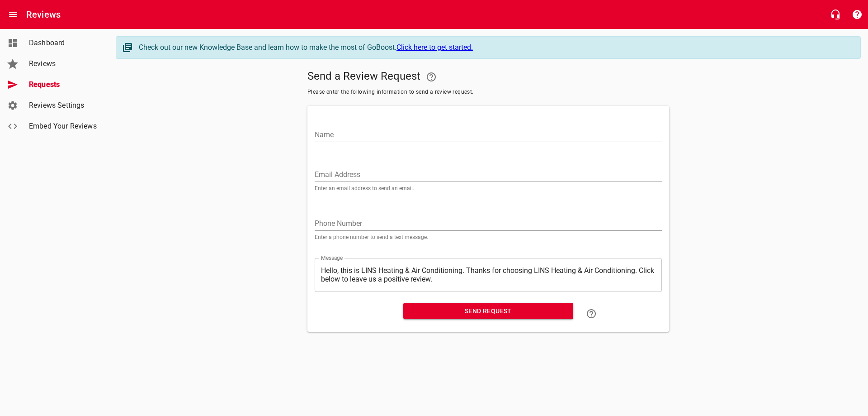 Image resolution: width=868 pixels, height=416 pixels. Describe the element at coordinates (489, 237) in the screenshot. I see `p: Enter a phone number to send a text message.` at that location.